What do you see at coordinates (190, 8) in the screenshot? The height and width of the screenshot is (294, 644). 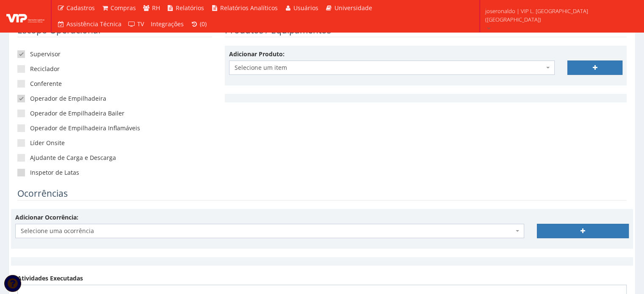 I see `span: Relatórios` at bounding box center [190, 8].